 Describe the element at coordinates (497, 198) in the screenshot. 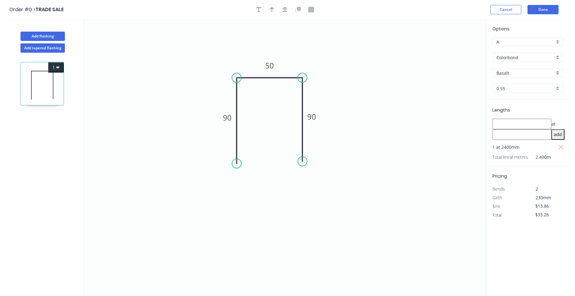

I see `span: Girth` at that location.